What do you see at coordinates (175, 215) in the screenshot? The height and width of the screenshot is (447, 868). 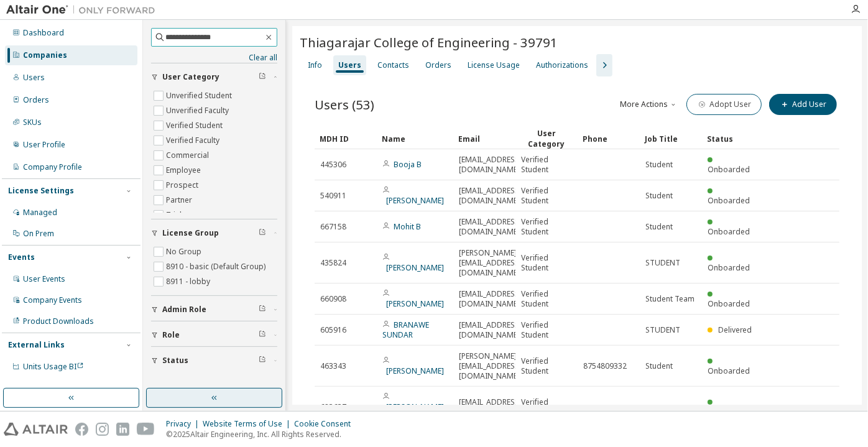 I see `label: Trial` at bounding box center [175, 215].